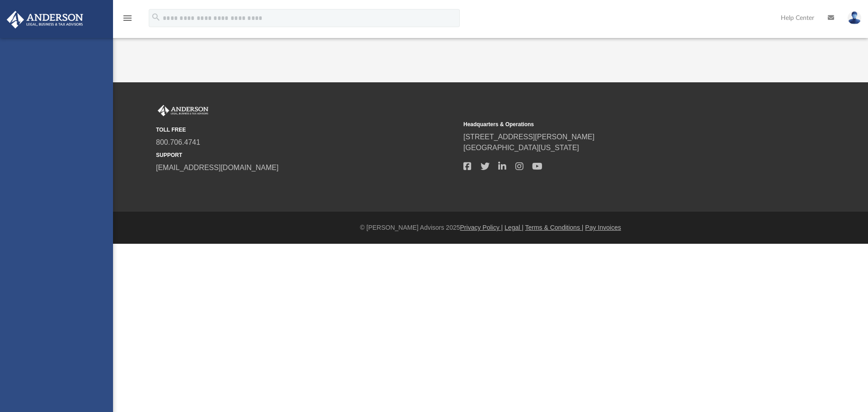  What do you see at coordinates (614, 124) in the screenshot?
I see `small: Headquarters & Operations` at bounding box center [614, 124].